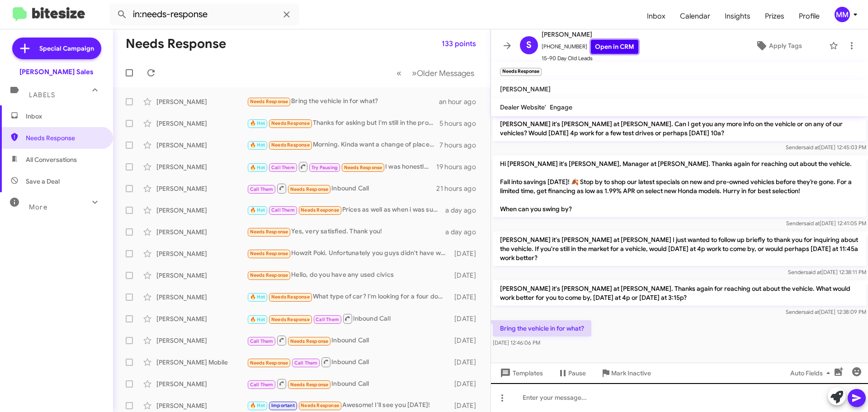 The image size is (868, 412). I want to click on small: Needs Response, so click(521, 72).